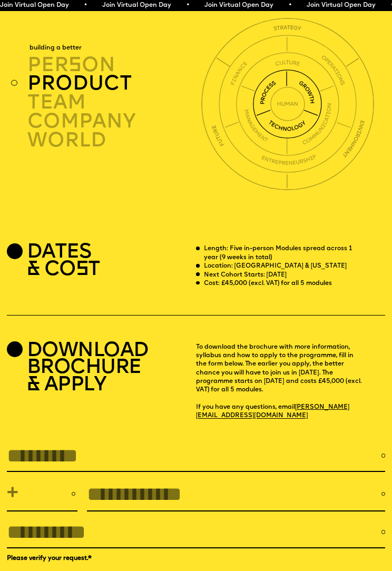 Image resolution: width=392 pixels, height=571 pixels. What do you see at coordinates (87, 369) in the screenshot?
I see `h2: DOWNLOAD BROCHURE & APPLY` at bounding box center [87, 369].